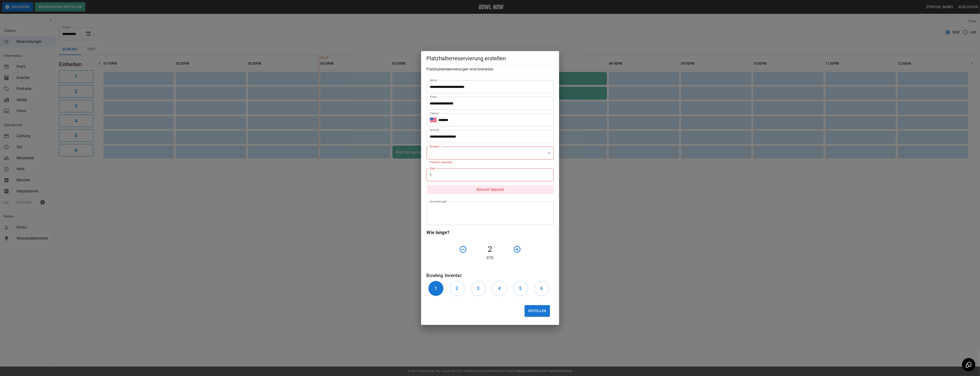 The height and width of the screenshot is (376, 980). What do you see at coordinates (490, 162) in the screenshot?
I see `p: Product required` at bounding box center [490, 162].